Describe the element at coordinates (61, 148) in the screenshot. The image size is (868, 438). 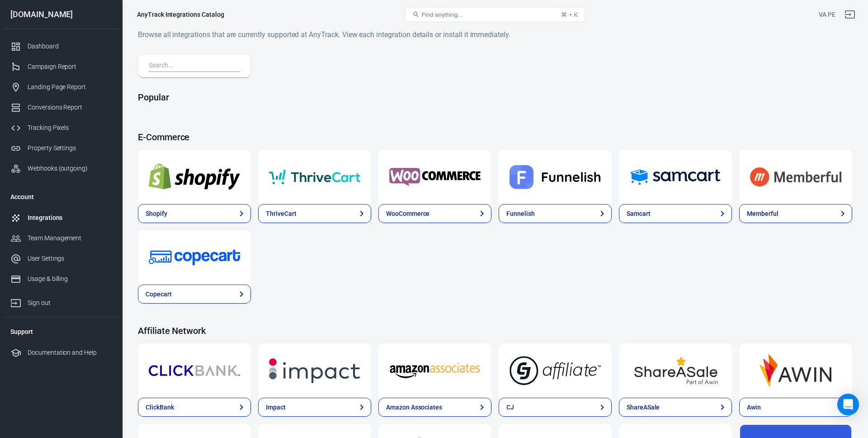
I see `a: Property Settings` at that location.